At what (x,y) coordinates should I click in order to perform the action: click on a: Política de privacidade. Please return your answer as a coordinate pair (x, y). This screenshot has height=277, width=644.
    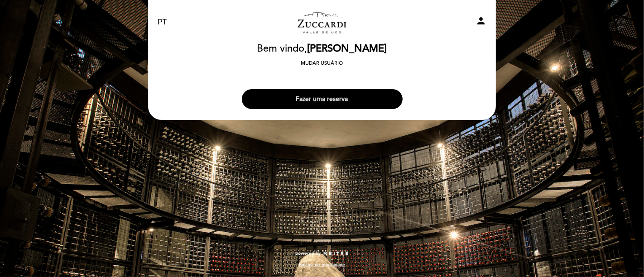
    Looking at the image, I should click on (322, 265).